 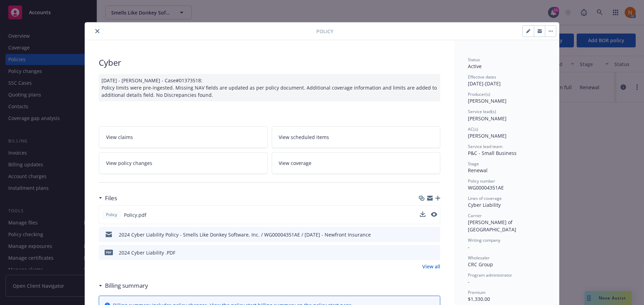 I want to click on span: Effective dates, so click(x=483, y=76).